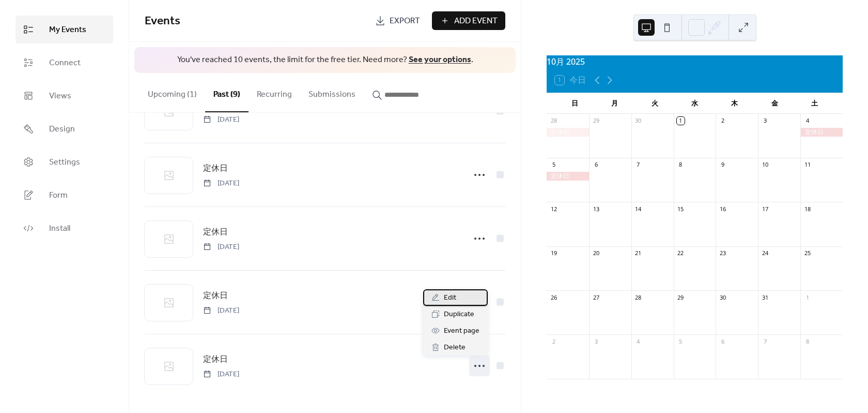  I want to click on a: See your options, so click(440, 60).